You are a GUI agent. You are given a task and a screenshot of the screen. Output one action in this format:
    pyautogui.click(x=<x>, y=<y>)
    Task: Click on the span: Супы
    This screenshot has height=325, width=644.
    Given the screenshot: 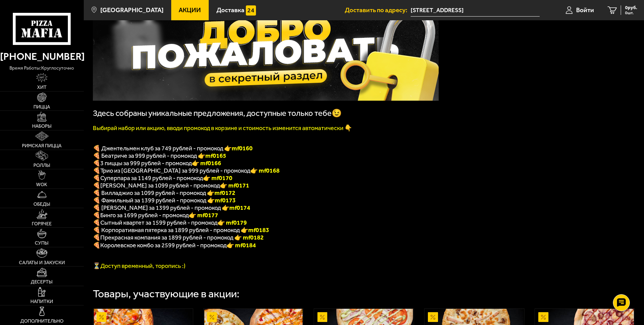 What is the action you would take?
    pyautogui.click(x=41, y=243)
    